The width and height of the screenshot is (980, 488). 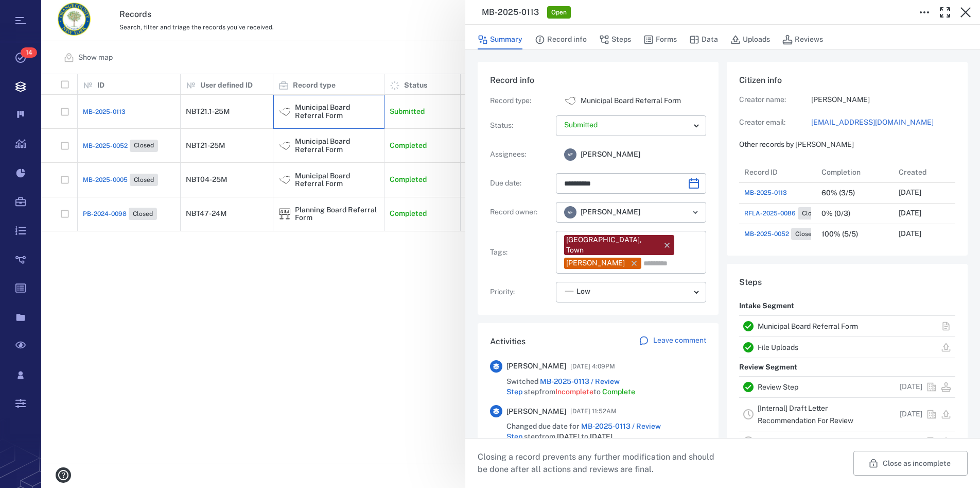 I want to click on span: Open, so click(x=558, y=12).